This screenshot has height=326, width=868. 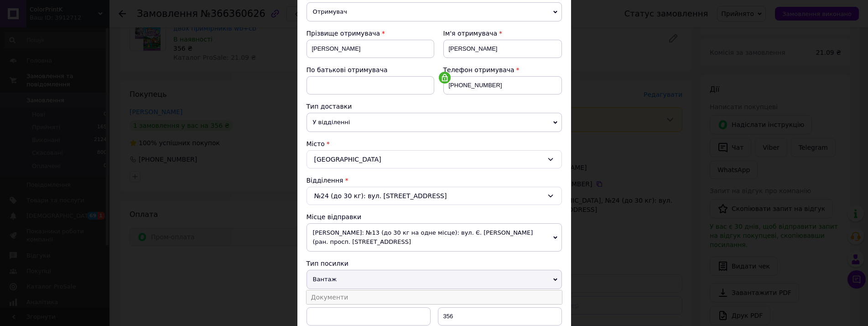 What do you see at coordinates (343, 33) in the screenshot?
I see `span: Прізвище отримувача` at bounding box center [343, 33].